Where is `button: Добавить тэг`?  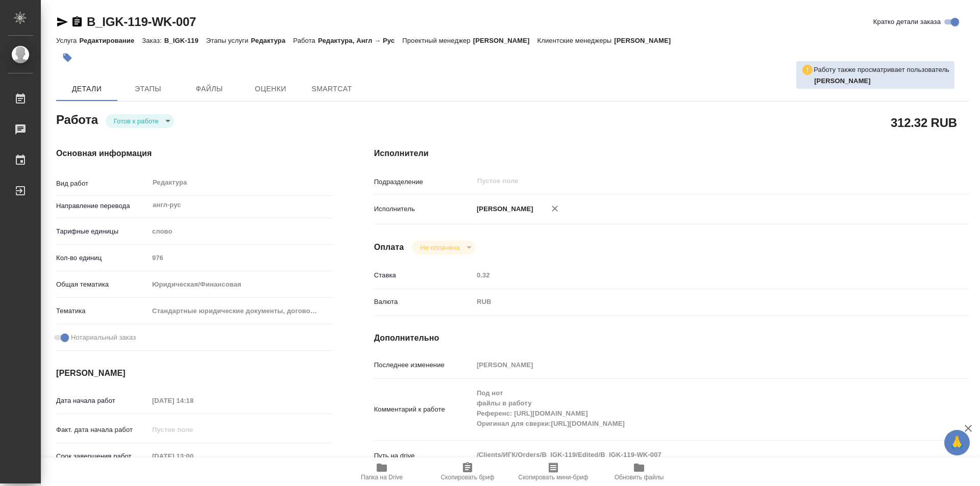
button: Добавить тэг is located at coordinates (68, 58).